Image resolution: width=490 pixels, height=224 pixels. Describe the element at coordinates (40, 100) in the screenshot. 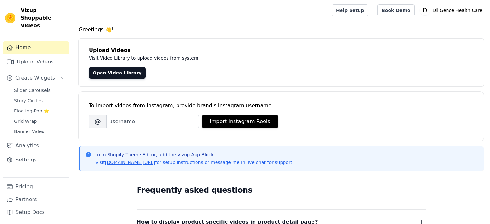

I see `a: Story Circles` at that location.